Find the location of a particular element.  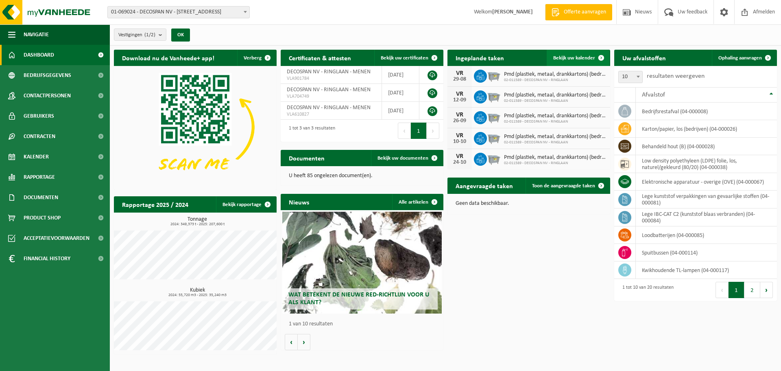

td: elektronische apparatuur - overige (OVE) (04-000067) is located at coordinates (706, 182).